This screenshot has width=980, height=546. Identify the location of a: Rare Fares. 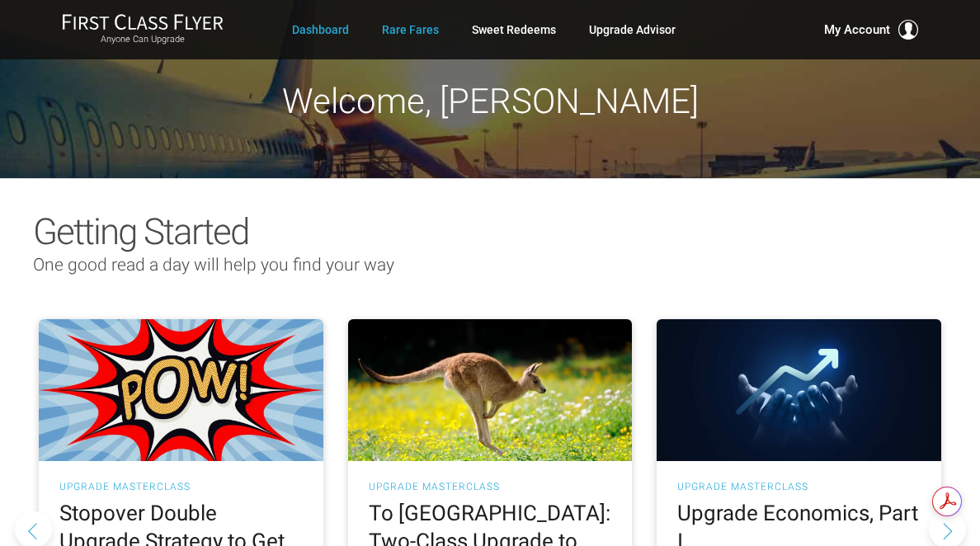
(410, 29).